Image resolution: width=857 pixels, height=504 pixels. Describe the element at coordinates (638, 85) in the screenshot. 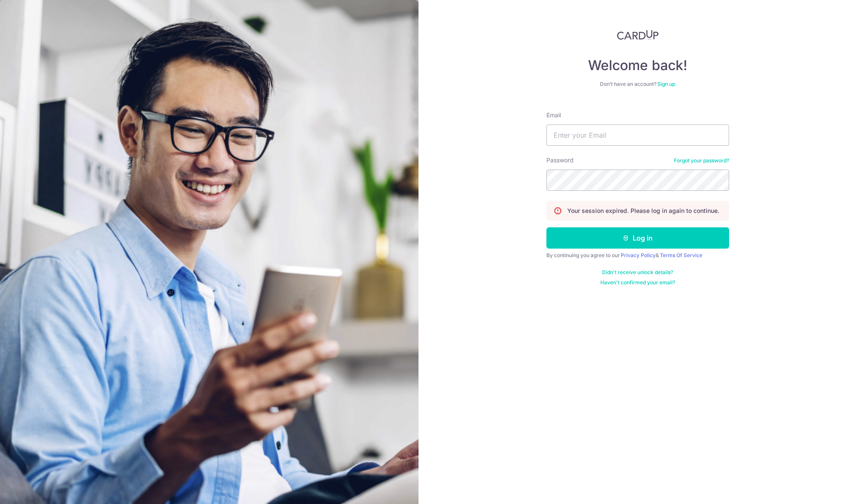

I see `div: Don’t have an account?` at that location.